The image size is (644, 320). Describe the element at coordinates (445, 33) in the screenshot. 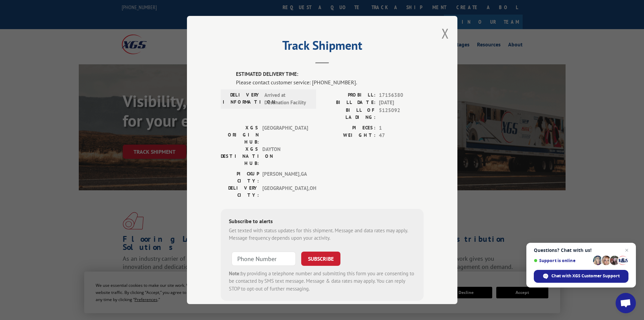

I see `button: Close modal` at that location.